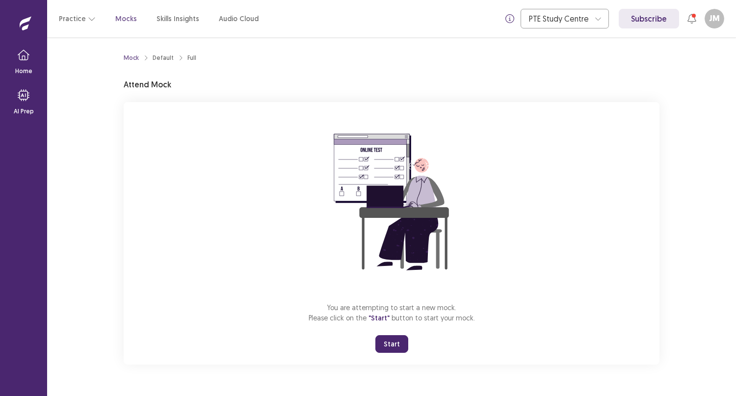  I want to click on a: Mocks, so click(126, 19).